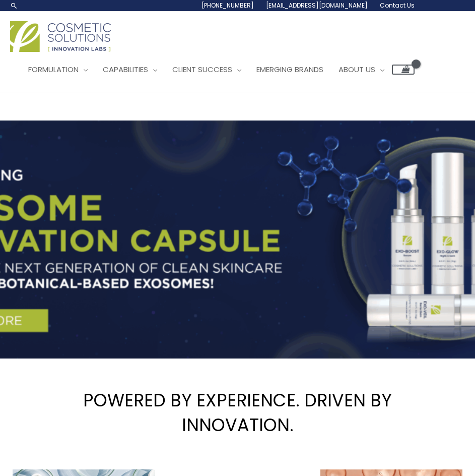 This screenshot has width=475, height=476. What do you see at coordinates (361, 69) in the screenshot?
I see `a: About Us` at bounding box center [361, 69].